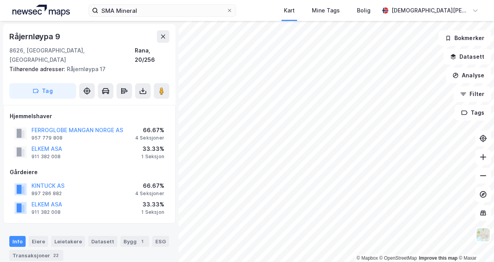  I want to click on div: Transaksjoner, so click(36, 255).